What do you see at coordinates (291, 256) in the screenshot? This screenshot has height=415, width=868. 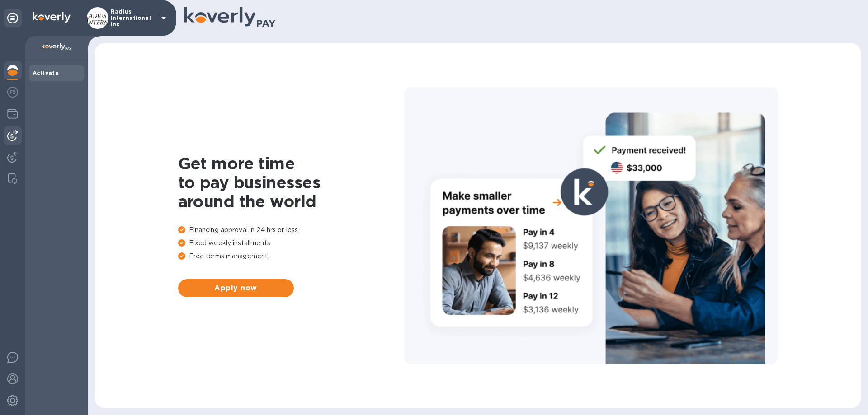 I see `p: Free terms management.` at bounding box center [291, 256].